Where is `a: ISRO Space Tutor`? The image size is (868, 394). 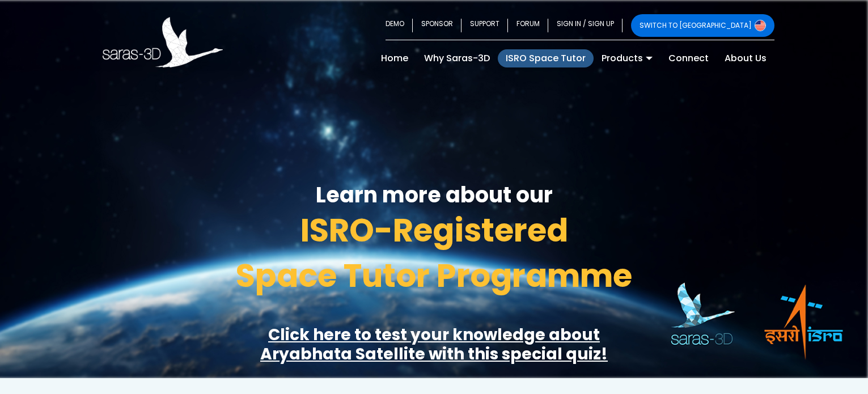 a: ISRO Space Tutor is located at coordinates (546, 58).